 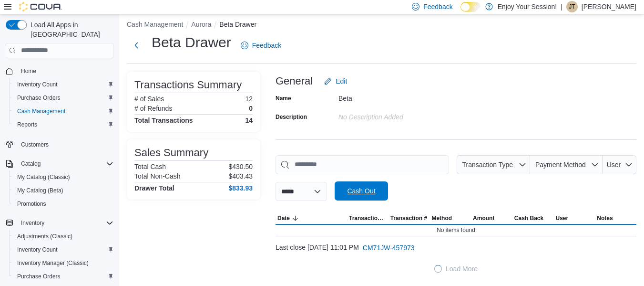 I want to click on span: CM71JW-457973, so click(x=388, y=248).